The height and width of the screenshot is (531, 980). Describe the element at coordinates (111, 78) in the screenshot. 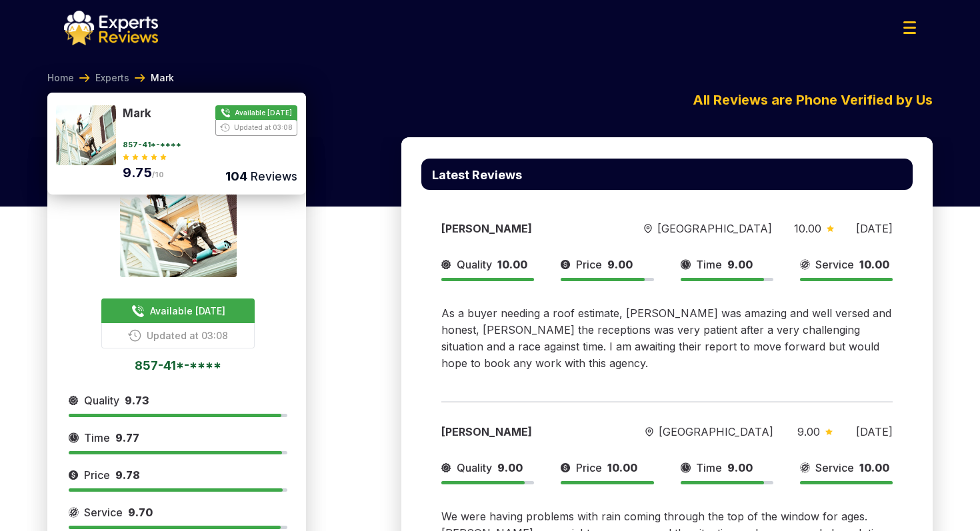

I see `nav: Breadcrumb` at that location.